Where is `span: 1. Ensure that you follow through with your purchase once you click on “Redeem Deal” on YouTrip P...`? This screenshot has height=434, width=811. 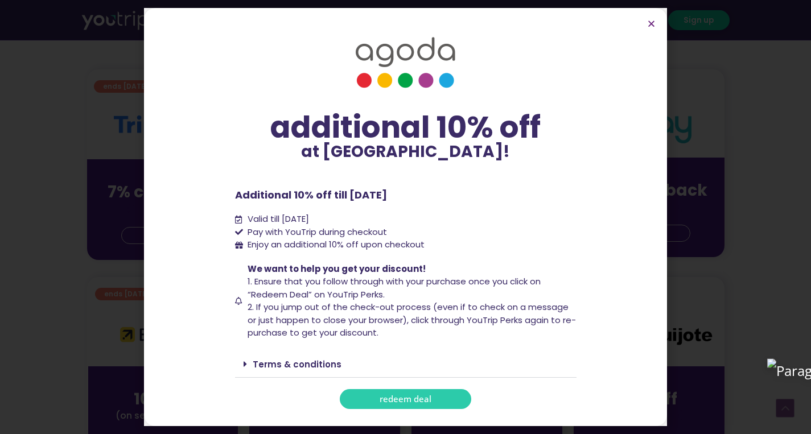
span: 1. Ensure that you follow through with your purchase once you click on “Redeem Deal” on YouTrip P... is located at coordinates (394, 288).